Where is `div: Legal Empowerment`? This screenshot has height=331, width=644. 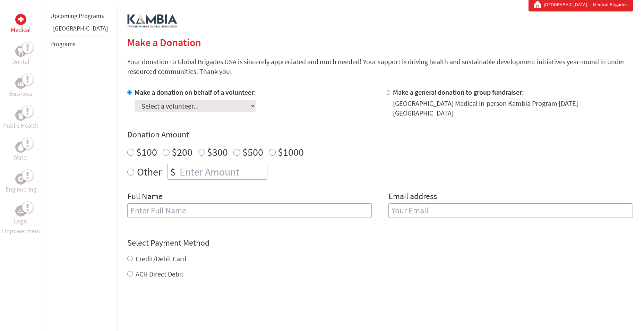
div: Legal Empowerment is located at coordinates (21, 211).